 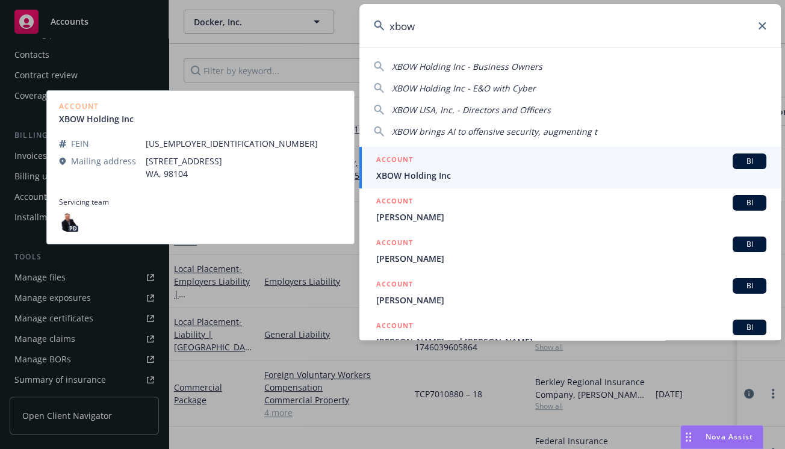 I want to click on span: XBOW Holding Inc - Business Owners, so click(x=467, y=66).